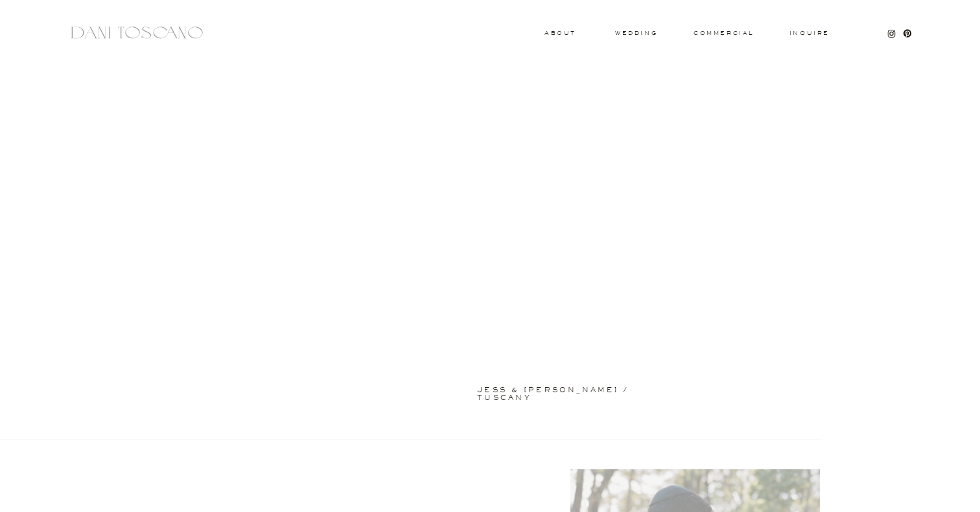  I want to click on a: wedding, so click(636, 32).